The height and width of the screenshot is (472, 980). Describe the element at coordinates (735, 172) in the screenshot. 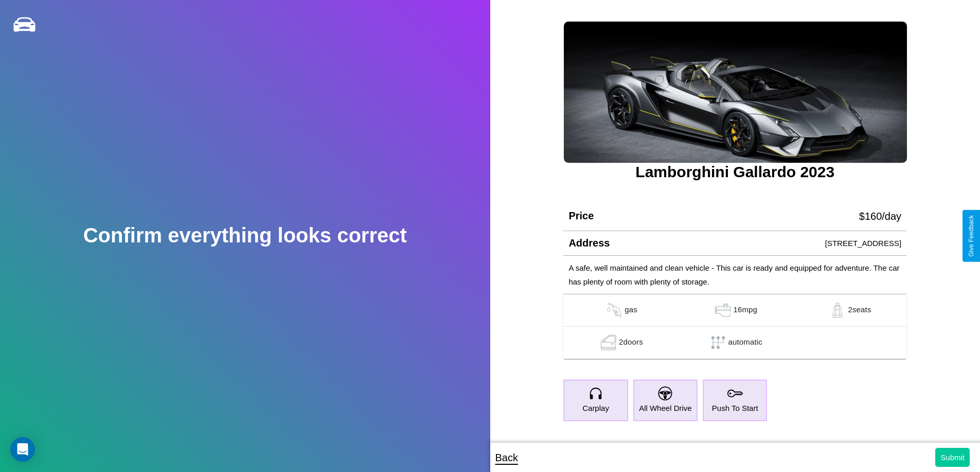

I see `h3: Lamborghini Gallardo 2023` at that location.